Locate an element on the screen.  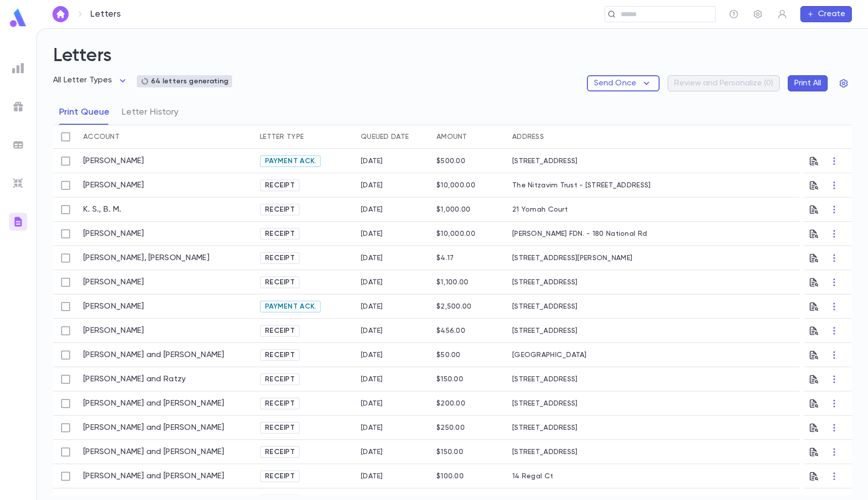
div: $250.00 is located at coordinates (451, 427).